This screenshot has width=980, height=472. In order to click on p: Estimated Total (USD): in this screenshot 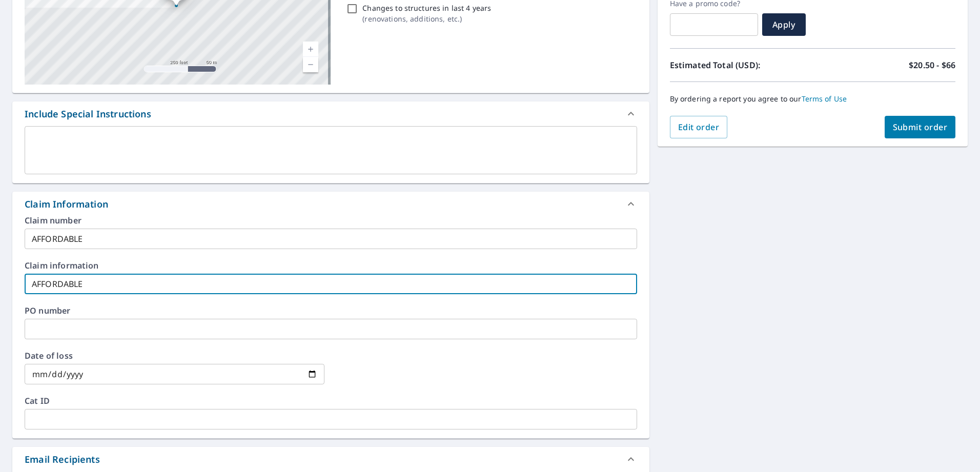, I will do `click(741, 65)`.